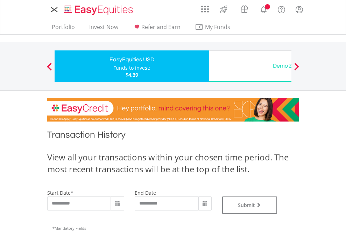  I want to click on span: My Funds, so click(218, 27).